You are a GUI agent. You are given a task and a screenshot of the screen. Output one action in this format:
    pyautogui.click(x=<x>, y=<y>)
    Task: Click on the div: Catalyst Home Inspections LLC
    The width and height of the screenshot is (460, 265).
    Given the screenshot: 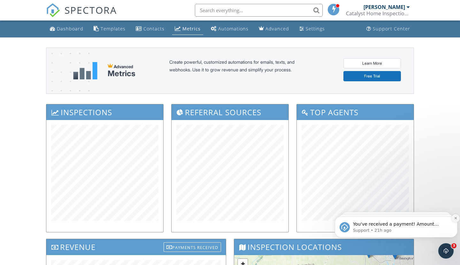 What is the action you would take?
    pyautogui.click(x=378, y=13)
    